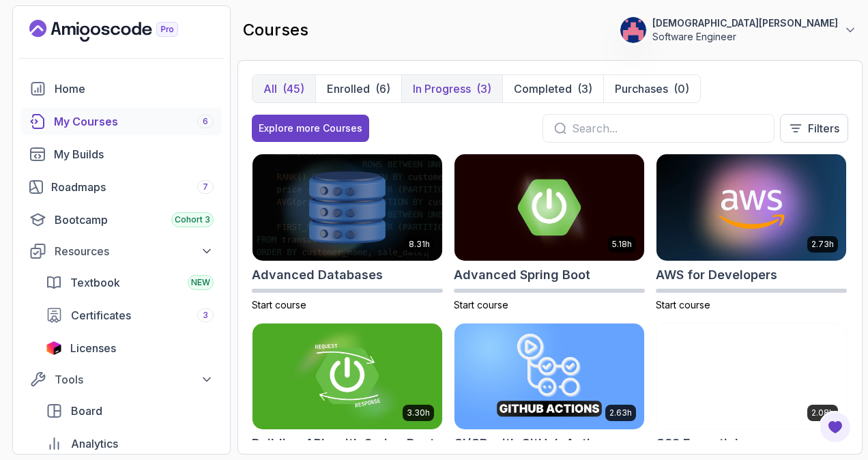 Image resolution: width=868 pixels, height=460 pixels. Describe the element at coordinates (122, 251) in the screenshot. I see `button: Resources` at that location.